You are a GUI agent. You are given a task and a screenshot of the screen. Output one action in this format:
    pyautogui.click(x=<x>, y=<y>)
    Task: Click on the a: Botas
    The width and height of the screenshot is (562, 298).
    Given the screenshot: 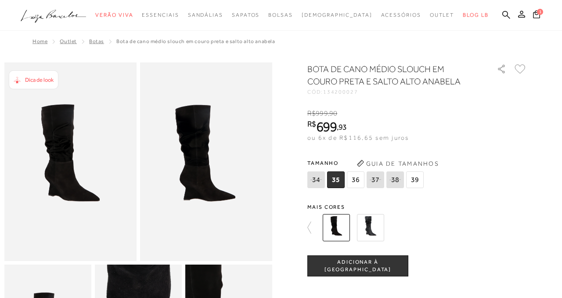 What is the action you would take?
    pyautogui.click(x=97, y=41)
    